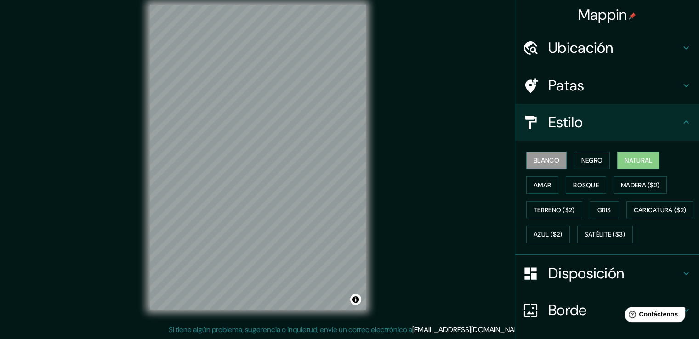 This screenshot has height=339, width=699. Describe the element at coordinates (546, 160) in the screenshot. I see `font: Blanco` at that location.